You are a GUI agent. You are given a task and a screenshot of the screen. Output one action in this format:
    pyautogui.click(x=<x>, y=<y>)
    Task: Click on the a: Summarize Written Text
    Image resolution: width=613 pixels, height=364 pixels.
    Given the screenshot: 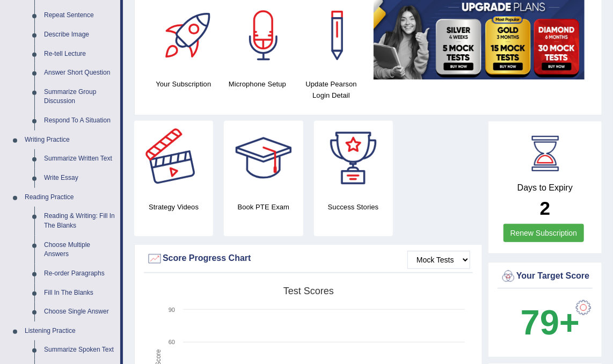 What is the action you would take?
    pyautogui.click(x=79, y=159)
    